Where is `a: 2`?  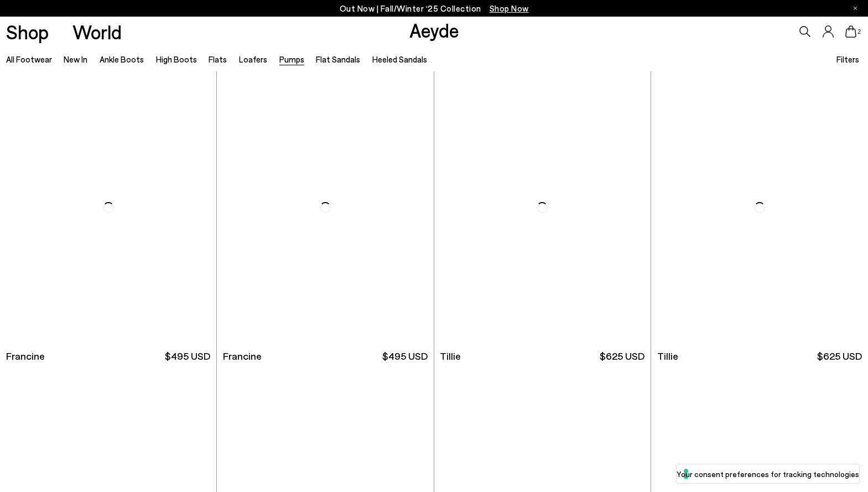 a: 2 is located at coordinates (851, 32).